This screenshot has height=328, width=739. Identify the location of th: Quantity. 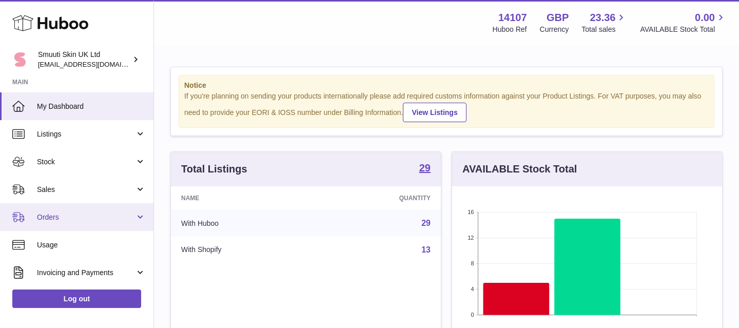
(379, 198).